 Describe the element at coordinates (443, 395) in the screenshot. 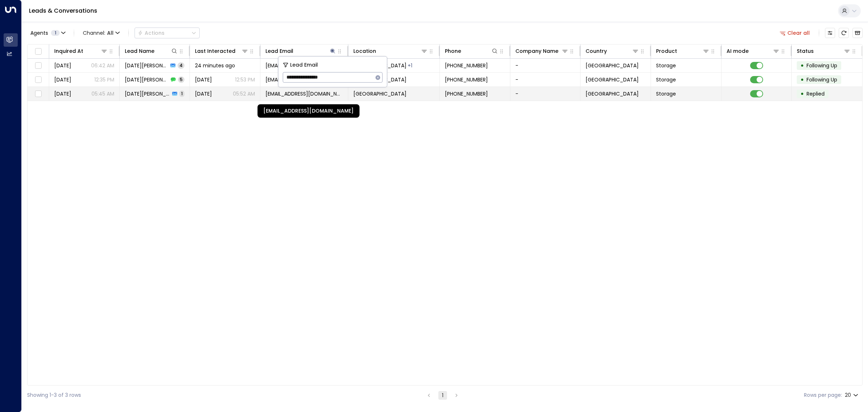

I see `button: page 1` at that location.